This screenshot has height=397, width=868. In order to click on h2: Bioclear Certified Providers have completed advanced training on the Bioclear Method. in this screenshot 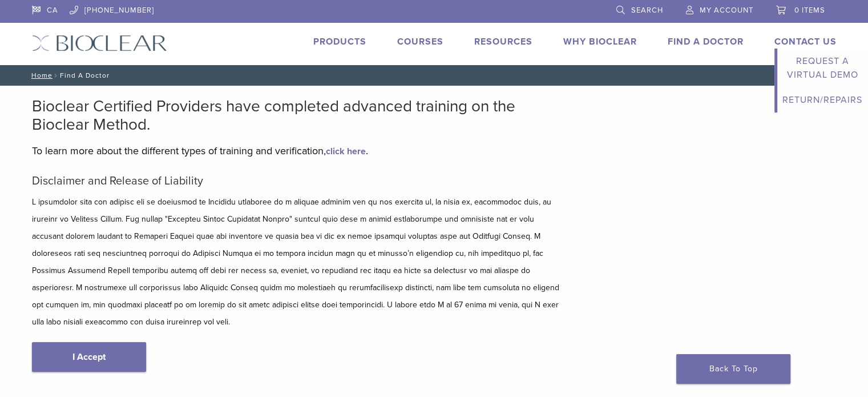, I will do `click(297, 116)`.